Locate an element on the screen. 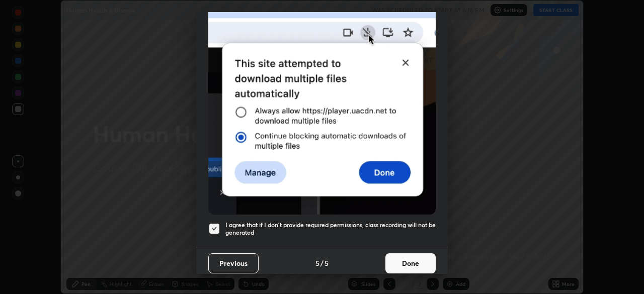  button: Previous is located at coordinates (234, 263).